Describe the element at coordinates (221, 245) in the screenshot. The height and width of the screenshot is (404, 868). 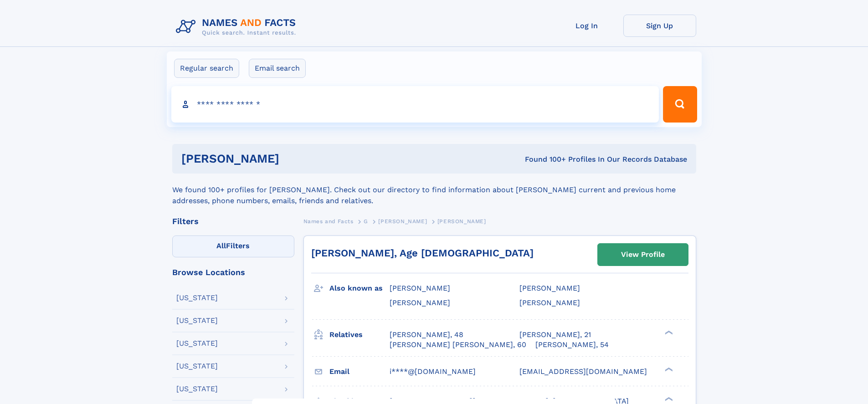
I see `span: All` at that location.